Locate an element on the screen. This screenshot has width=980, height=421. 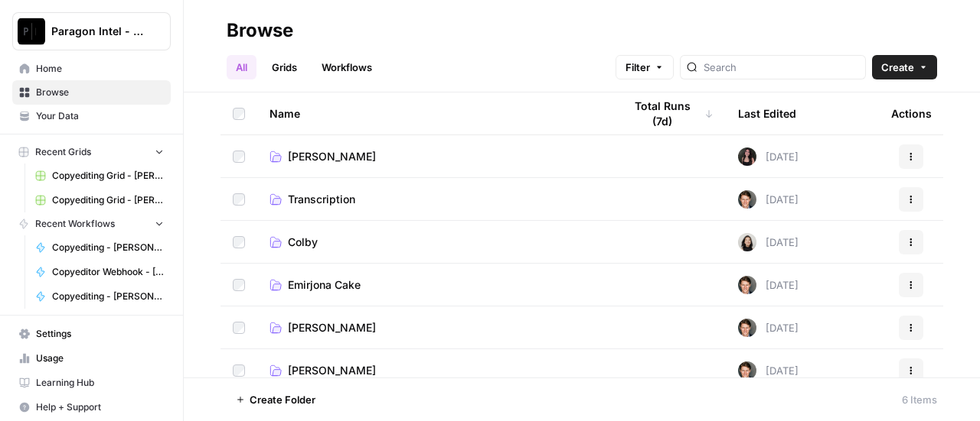
div: Total Runs (7d) is located at coordinates (668, 113).